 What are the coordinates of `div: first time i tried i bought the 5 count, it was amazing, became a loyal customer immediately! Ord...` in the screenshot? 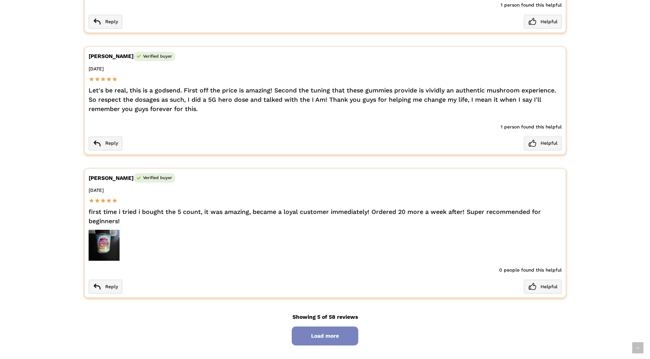 It's located at (325, 217).